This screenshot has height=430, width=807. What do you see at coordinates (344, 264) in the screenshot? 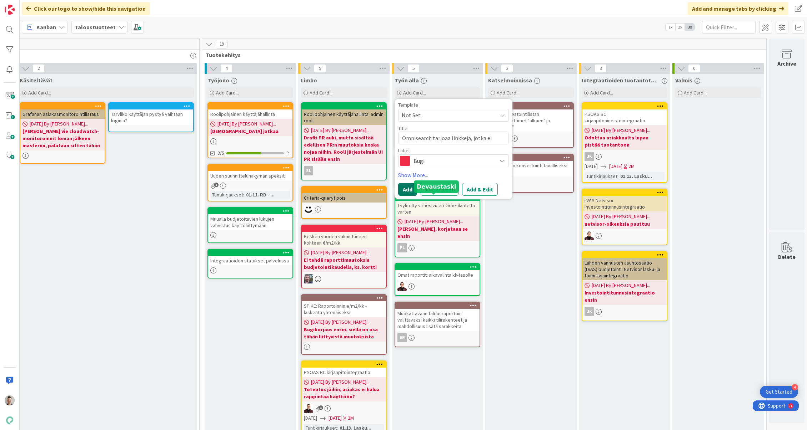
I see `b: Ei tehdä raporttimuutoksia budjetointikaudella, ks. kortti` at bounding box center [344, 264].